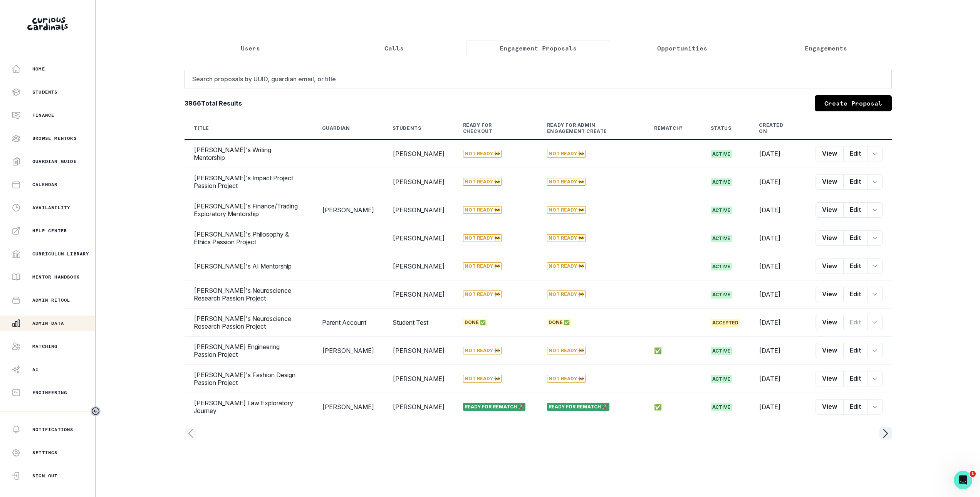 Image resolution: width=980 pixels, height=497 pixels. I want to click on p: AI, so click(35, 369).